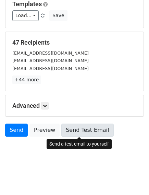 Image resolution: width=149 pixels, height=195 pixels. I want to click on a: +44 more, so click(27, 80).